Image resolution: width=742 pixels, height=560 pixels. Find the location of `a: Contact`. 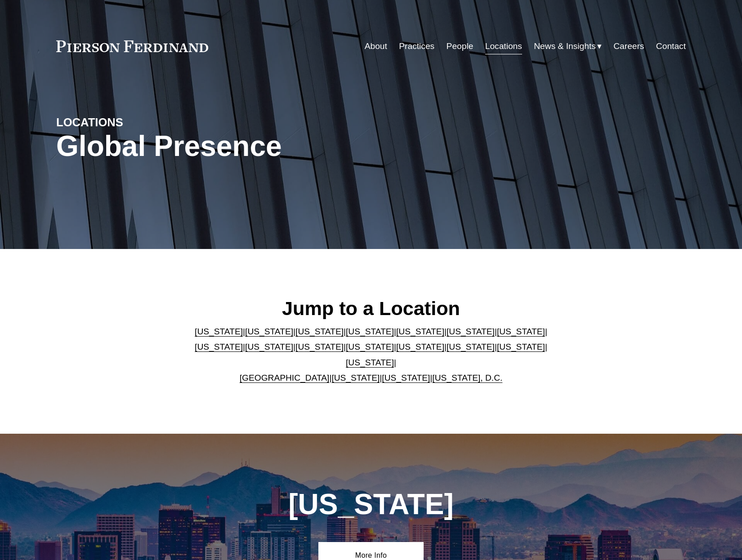

a: Contact is located at coordinates (671, 46).